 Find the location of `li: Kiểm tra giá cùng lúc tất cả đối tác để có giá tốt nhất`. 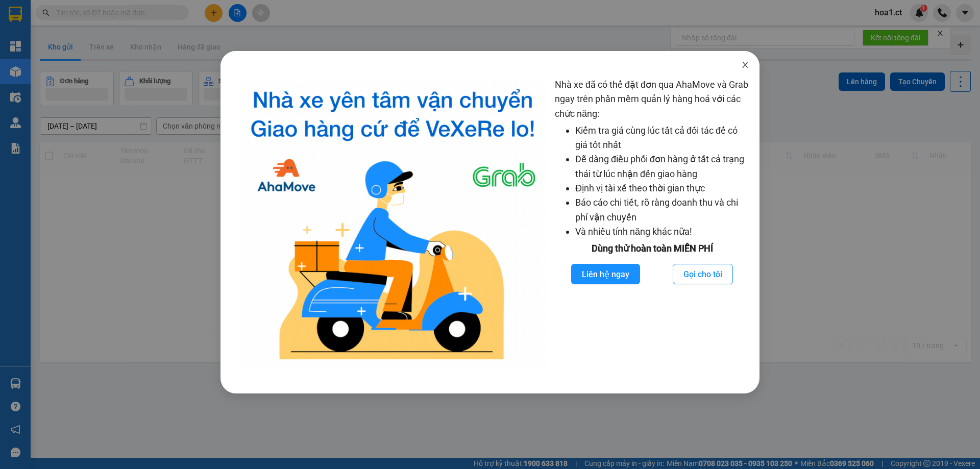

li: Kiểm tra giá cùng lúc tất cả đối tác để có giá tốt nhất is located at coordinates (662, 138).